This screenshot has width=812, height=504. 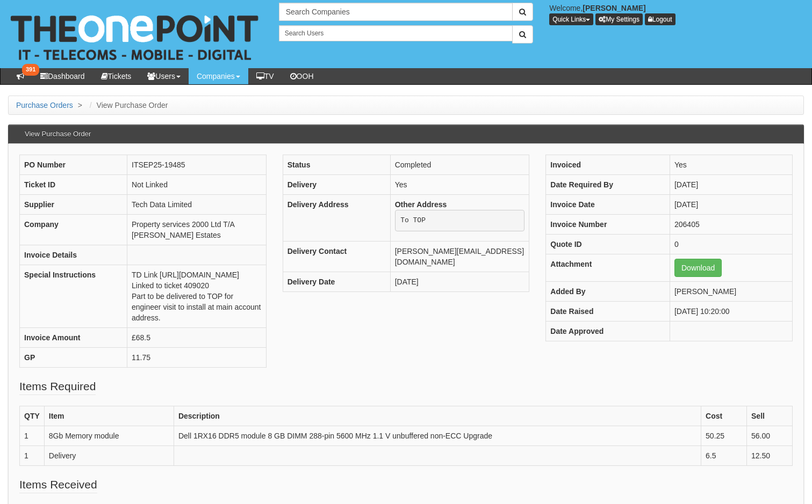 I want to click on td: 56.00, so click(x=769, y=436).